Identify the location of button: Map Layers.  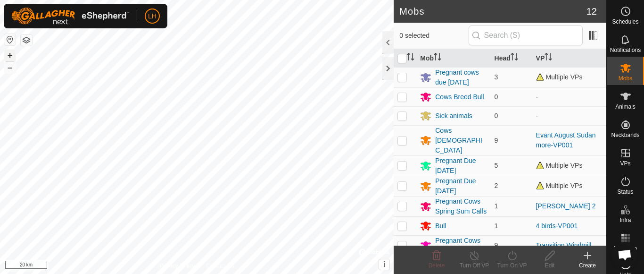
(26, 40).